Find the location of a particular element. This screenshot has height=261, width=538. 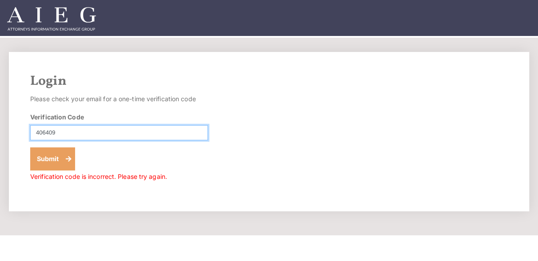

img: Attorneys Information Exchange Group is located at coordinates (52, 19).